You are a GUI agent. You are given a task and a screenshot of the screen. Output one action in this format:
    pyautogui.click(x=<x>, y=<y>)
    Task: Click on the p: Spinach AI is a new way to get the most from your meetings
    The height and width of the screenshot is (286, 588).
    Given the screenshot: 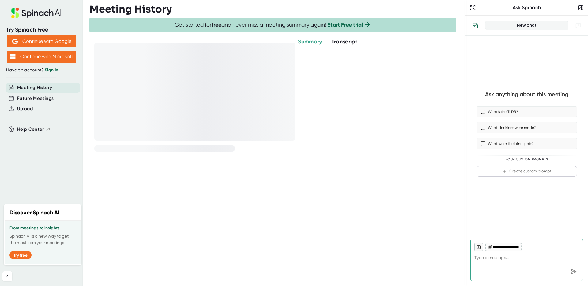 What is the action you would take?
    pyautogui.click(x=43, y=239)
    